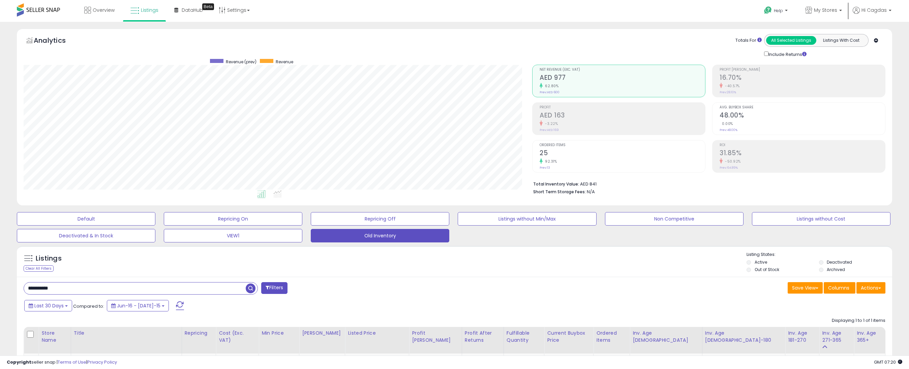 The height and width of the screenshot is (369, 909). What do you see at coordinates (19, 362) in the screenshot?
I see `strong: Copyright` at bounding box center [19, 362].